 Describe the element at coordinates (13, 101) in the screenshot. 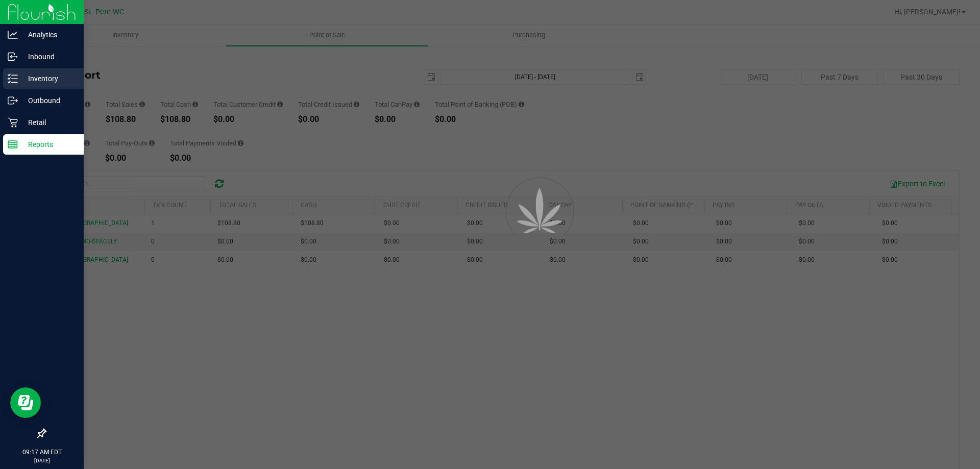

I see `inline-svg: Outbound` at that location.